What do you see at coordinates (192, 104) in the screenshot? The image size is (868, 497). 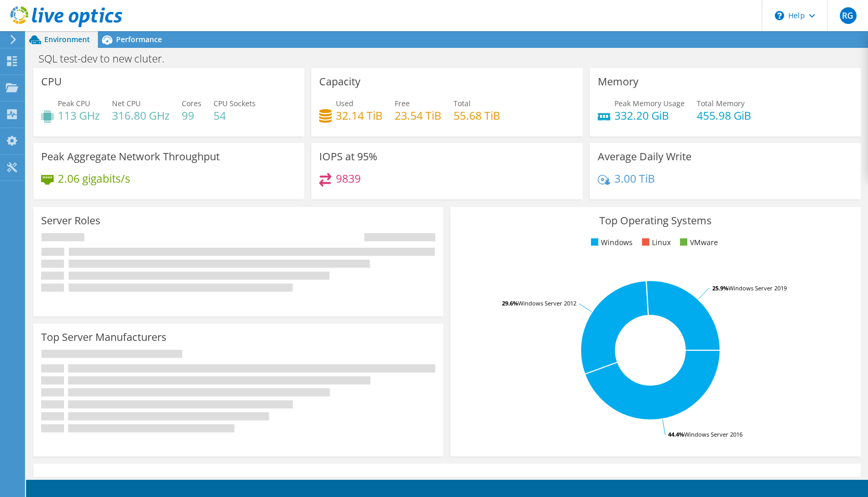 I see `span: Cores` at bounding box center [192, 104].